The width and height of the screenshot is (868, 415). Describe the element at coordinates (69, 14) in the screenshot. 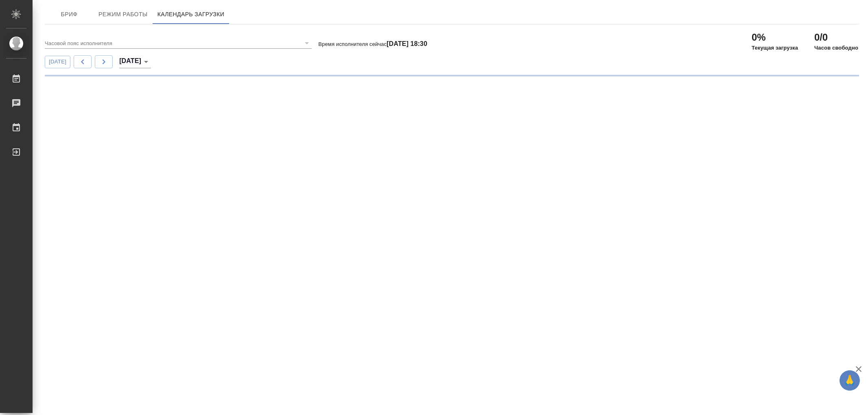

I see `span: Бриф` at that location.